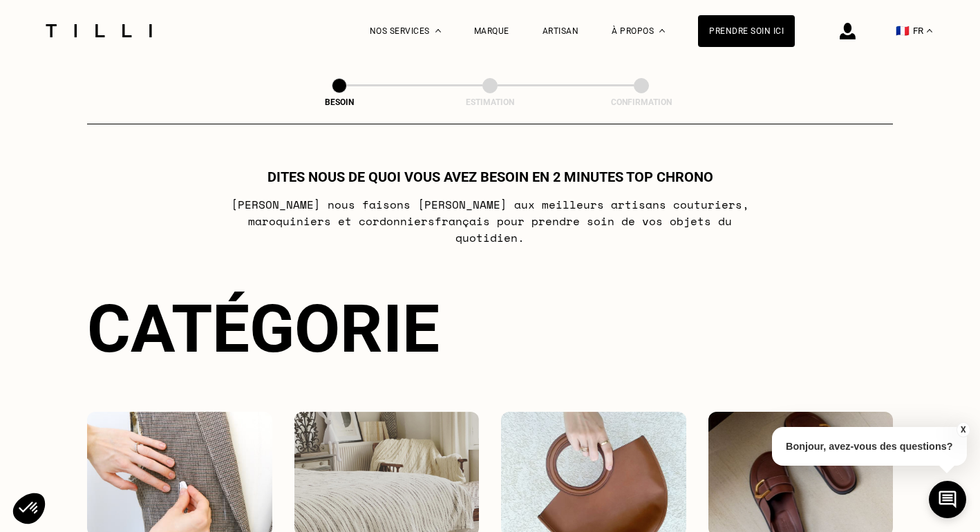  Describe the element at coordinates (339, 102) in the screenshot. I see `div: Besoin` at that location.